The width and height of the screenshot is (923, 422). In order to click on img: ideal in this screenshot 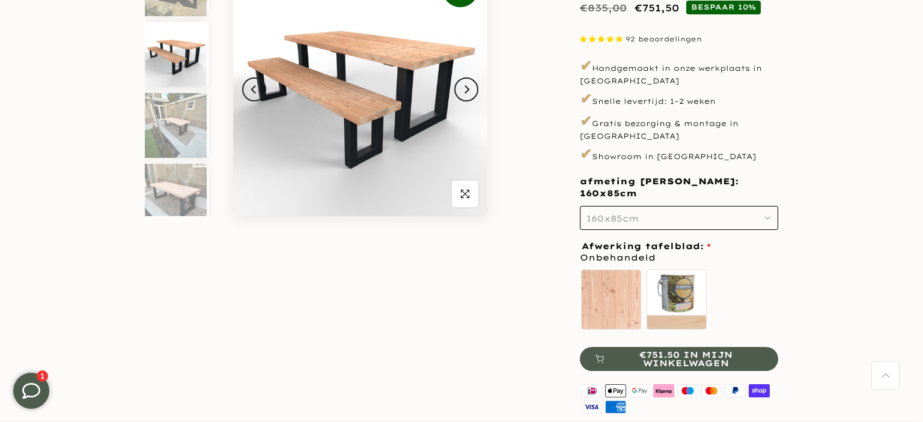, I will do `click(592, 391)`.